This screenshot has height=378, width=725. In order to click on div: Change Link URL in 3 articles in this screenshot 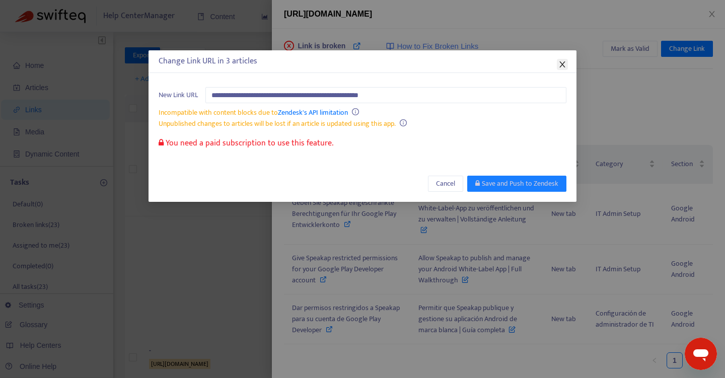, I will do `click(363, 61)`.